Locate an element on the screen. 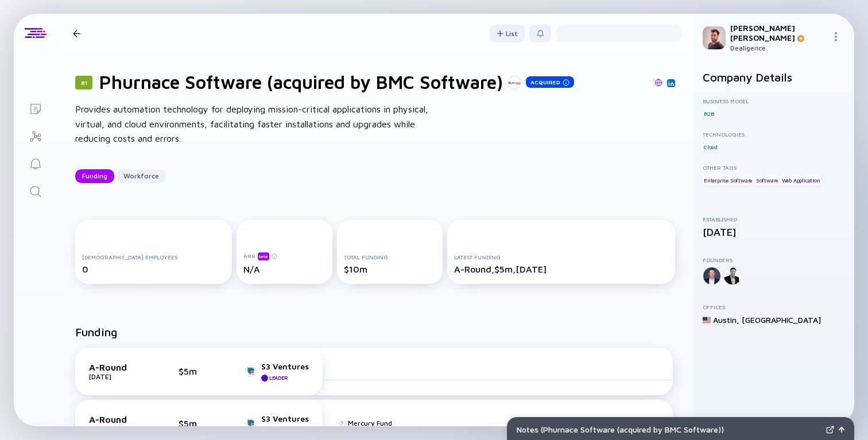 The width and height of the screenshot is (868, 440). img: Gil Profile Picture is located at coordinates (714, 38).